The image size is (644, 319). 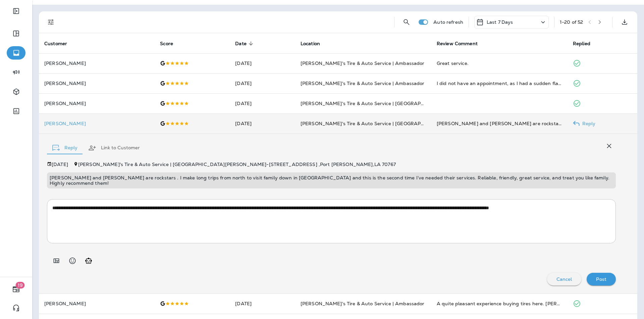 What do you see at coordinates (588, 124) in the screenshot?
I see `p: Reply` at bounding box center [588, 124].